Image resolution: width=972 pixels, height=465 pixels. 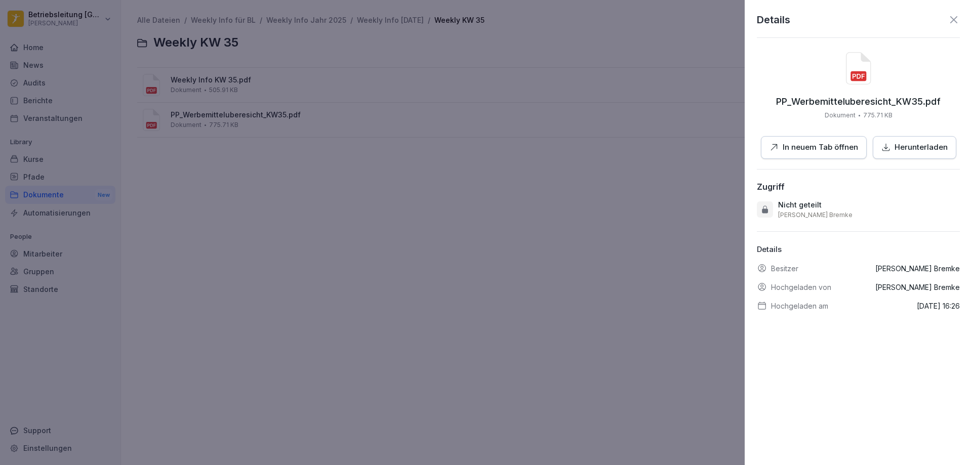 I want to click on p: Herunterladen, so click(x=920, y=147).